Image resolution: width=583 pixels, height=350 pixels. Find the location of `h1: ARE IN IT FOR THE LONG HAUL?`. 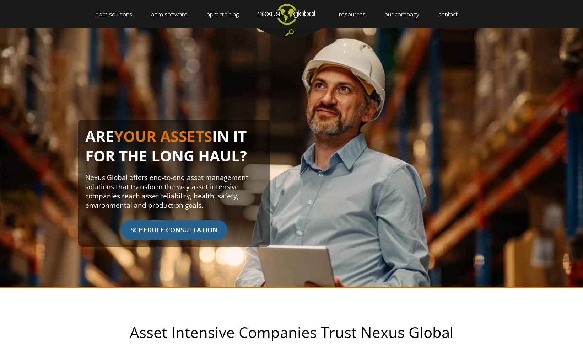

h1: ARE IN IT FOR THE LONG HAUL? is located at coordinates (174, 150).